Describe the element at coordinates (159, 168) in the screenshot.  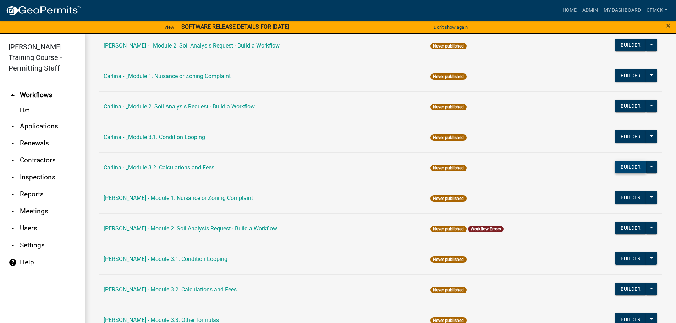
I see `a: Carlina - _Module 3.2. Calculations and Fees` at that location.